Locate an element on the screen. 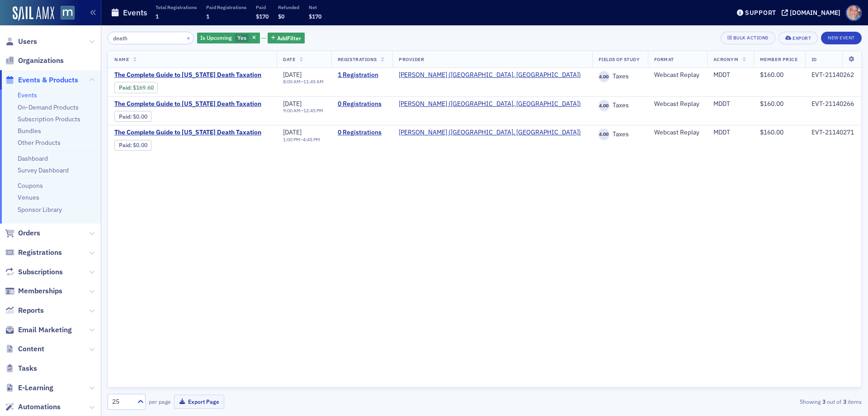 Image resolution: width=868 pixels, height=416 pixels. span: $0 is located at coordinates (281, 16).